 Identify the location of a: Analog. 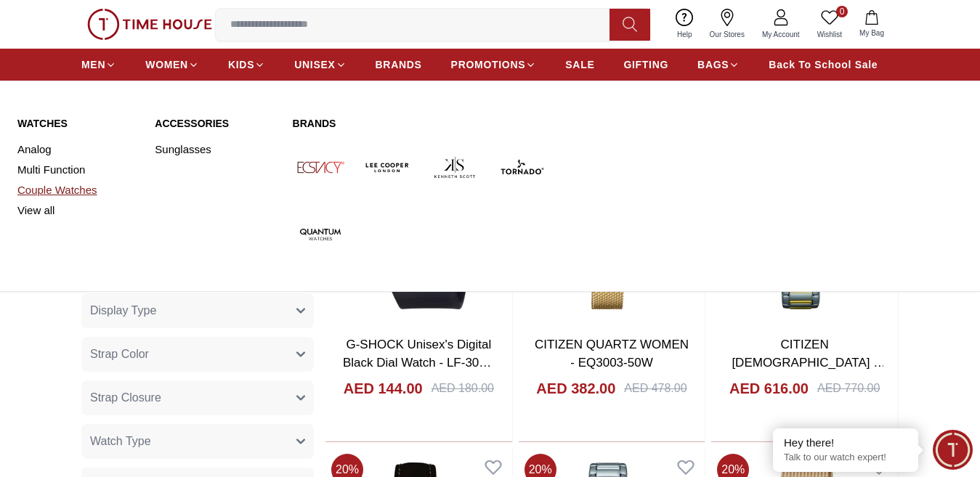
(77, 149).